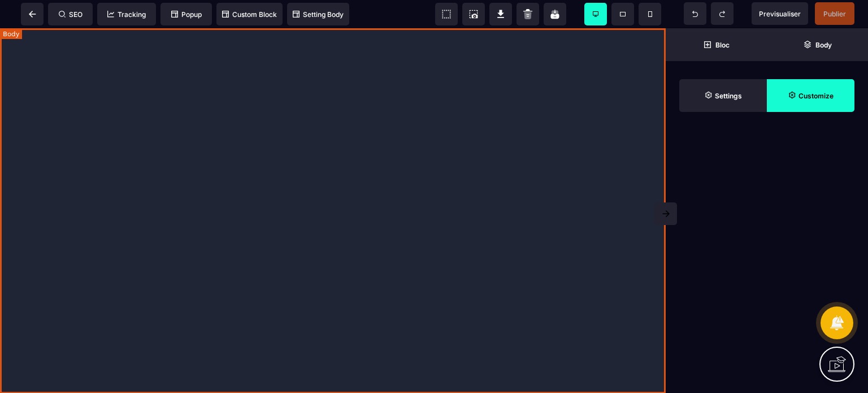 This screenshot has width=868, height=393. I want to click on strong: Customize, so click(816, 95).